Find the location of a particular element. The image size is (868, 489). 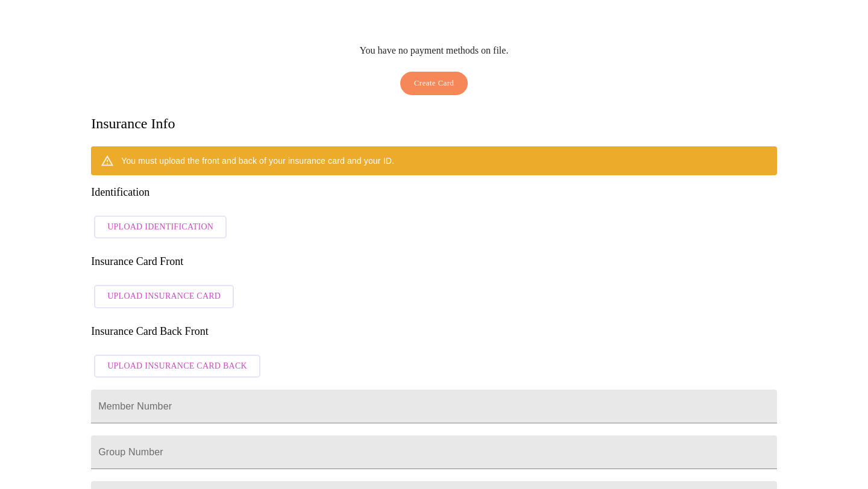

p: You have no payment methods on file. is located at coordinates (434, 51).